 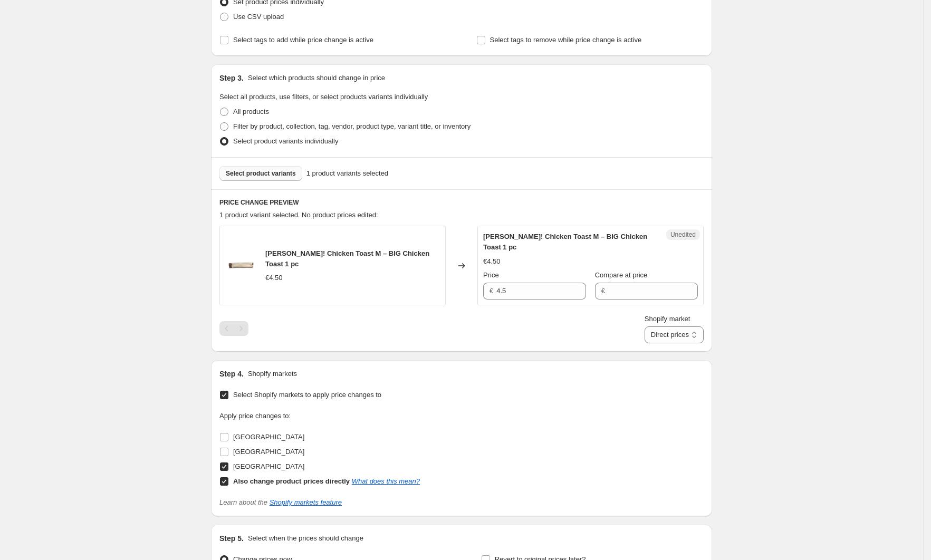 I want to click on span: Use CSV upload, so click(x=259, y=17).